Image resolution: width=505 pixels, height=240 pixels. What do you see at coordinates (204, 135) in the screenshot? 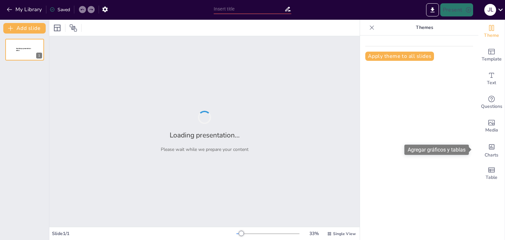
I see `h2: Loading presentation...` at bounding box center [204, 135].